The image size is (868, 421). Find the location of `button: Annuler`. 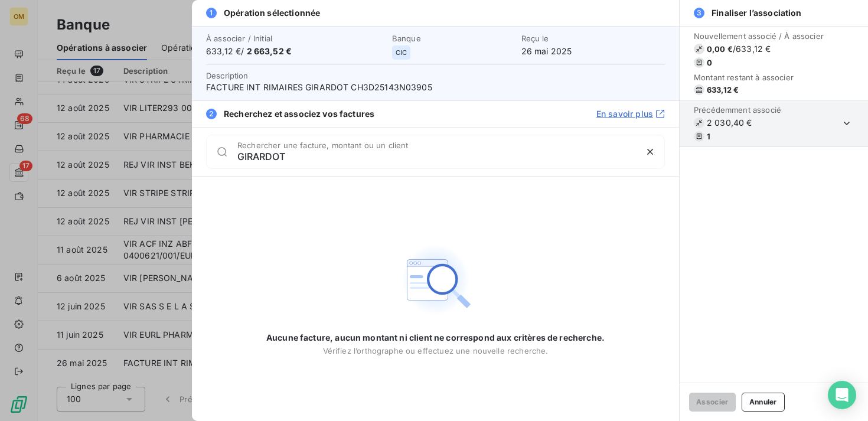

button: Annuler is located at coordinates (763, 402).